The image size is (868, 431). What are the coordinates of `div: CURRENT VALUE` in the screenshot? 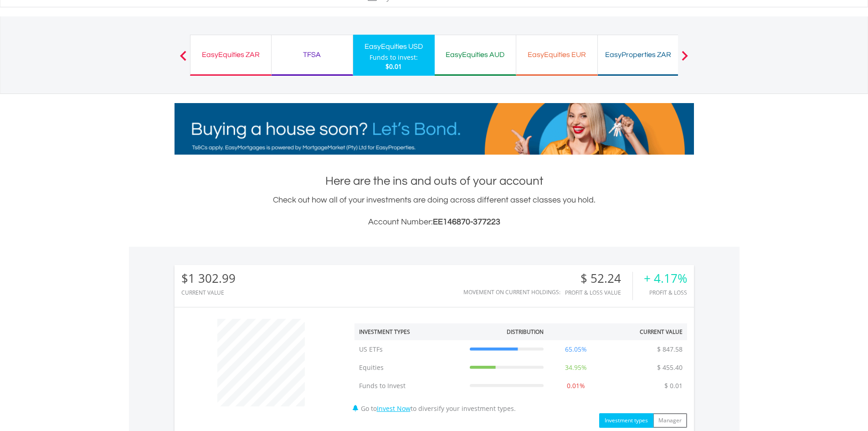 It's located at (208, 292).